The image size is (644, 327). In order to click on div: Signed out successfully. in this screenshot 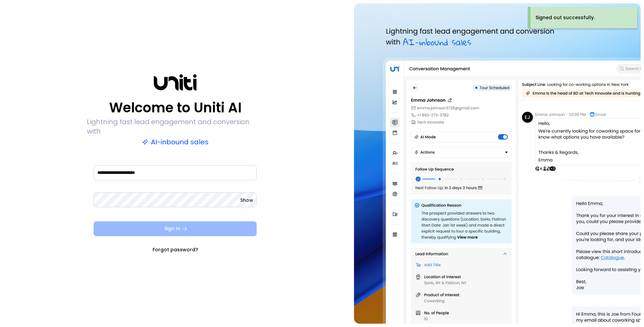, I will do `click(565, 17)`.